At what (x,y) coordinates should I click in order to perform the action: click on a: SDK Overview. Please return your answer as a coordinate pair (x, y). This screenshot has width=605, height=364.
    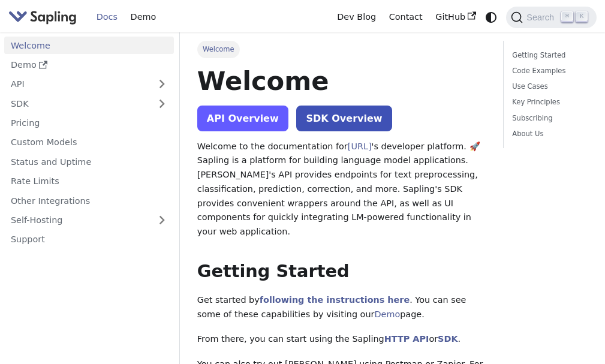
    Looking at the image, I should click on (344, 118).